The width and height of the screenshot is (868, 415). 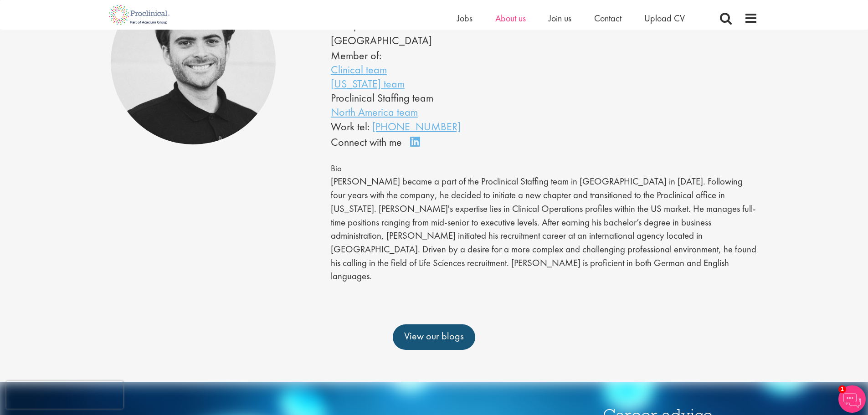 I want to click on span: 1, so click(x=842, y=389).